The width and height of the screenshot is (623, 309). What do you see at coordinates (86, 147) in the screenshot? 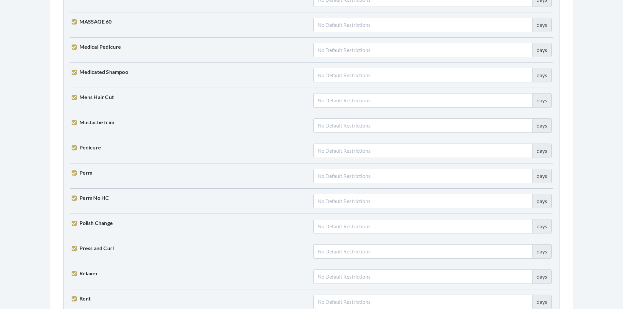
I see `label: Pedicure` at bounding box center [86, 147].